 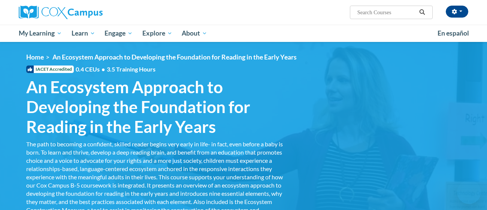 What do you see at coordinates (35, 57) in the screenshot?
I see `a: Home` at bounding box center [35, 57].